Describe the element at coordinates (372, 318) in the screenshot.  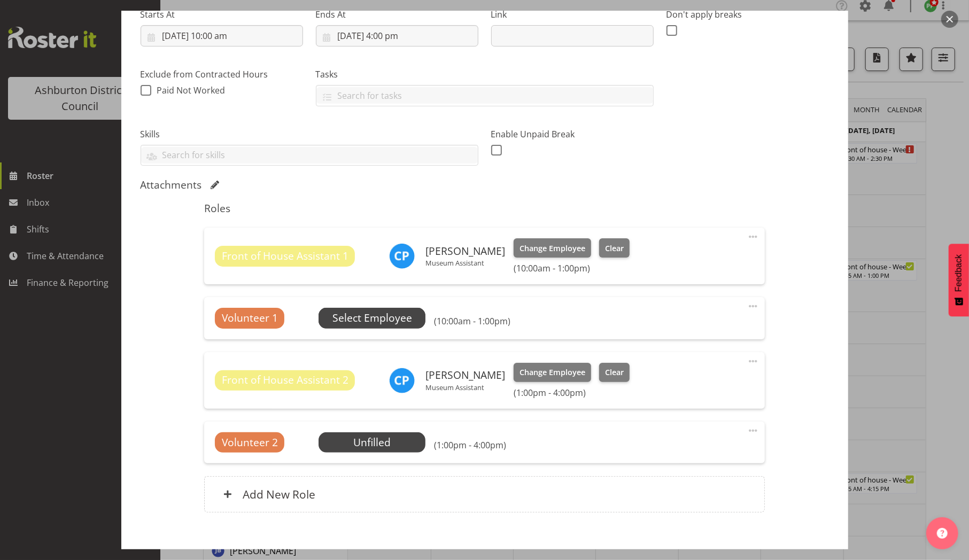
I see `span: Select Employee` at that location.